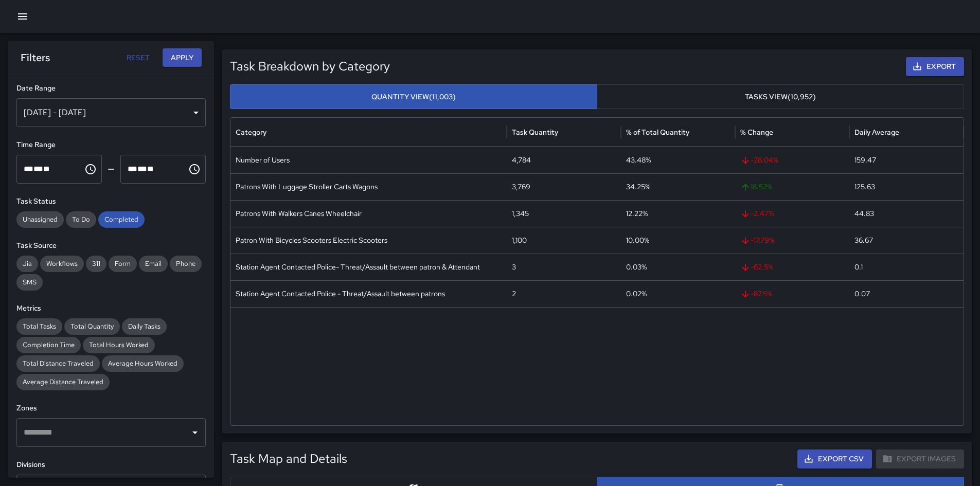 The image size is (980, 486). I want to click on div: % of Total Quantity, so click(658, 132).